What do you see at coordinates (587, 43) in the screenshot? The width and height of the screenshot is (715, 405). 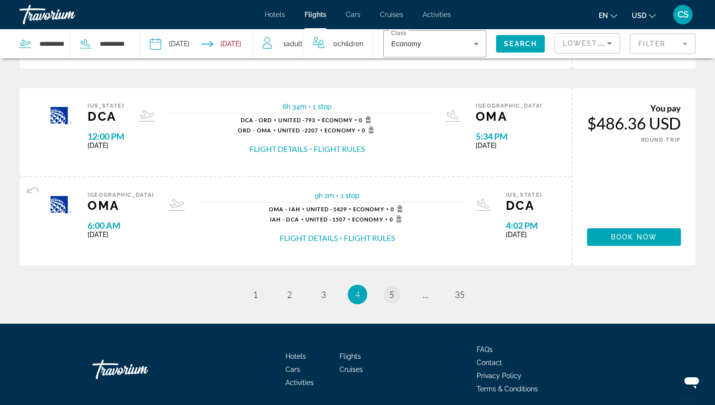 I see `mat-select: Sort by` at bounding box center [587, 43].